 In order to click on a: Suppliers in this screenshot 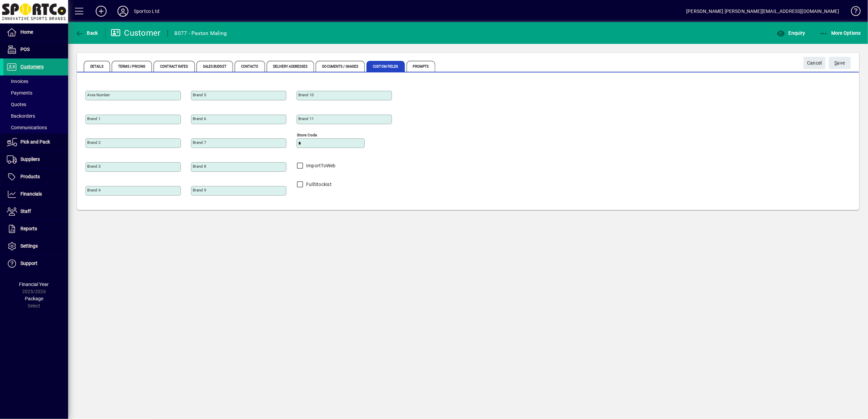, I will do `click(36, 160)`.